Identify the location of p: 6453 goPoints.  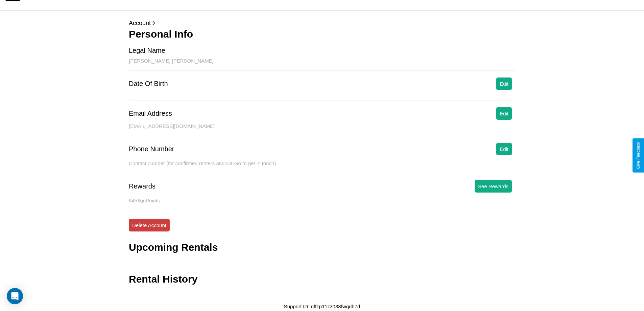
(322, 200).